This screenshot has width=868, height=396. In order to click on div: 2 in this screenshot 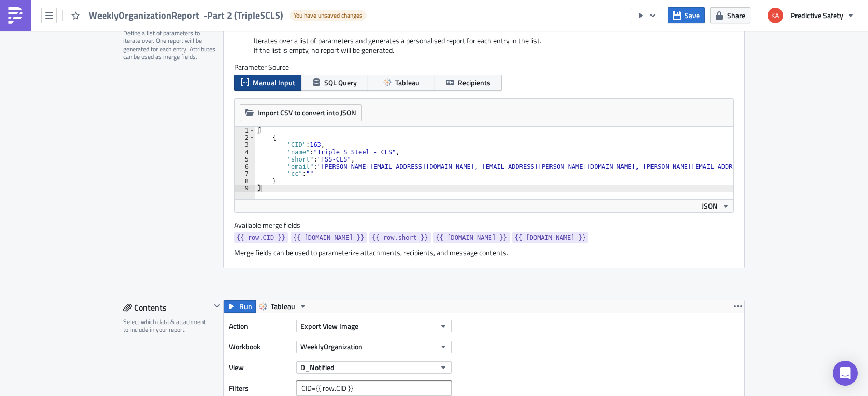, I will do `click(245, 138)`.